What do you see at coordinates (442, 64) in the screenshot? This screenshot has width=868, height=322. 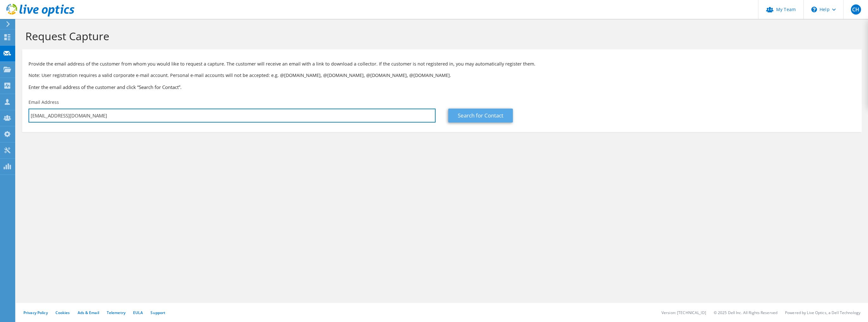 I see `p: Provide the email address of the customer from whom you would like to request a capture. The cust...` at bounding box center [442, 64].